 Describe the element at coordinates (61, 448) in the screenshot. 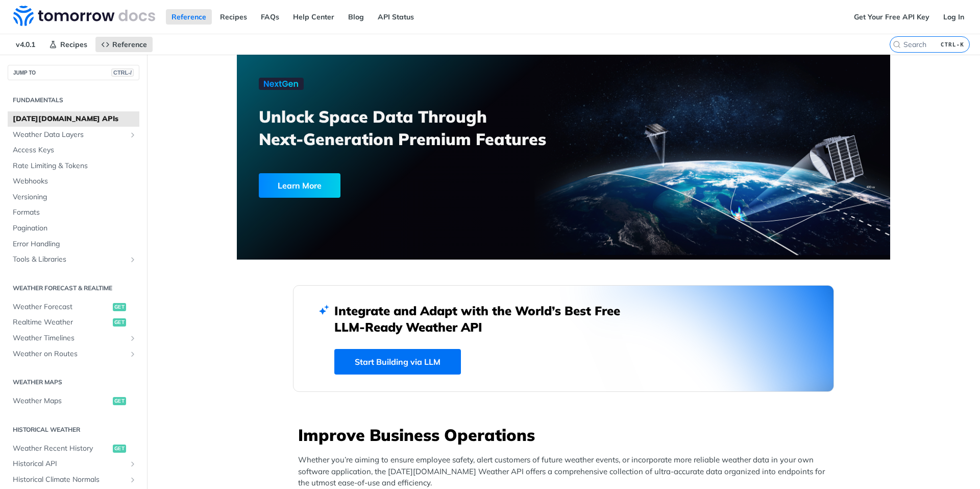

I see `span: Weather Recent History` at that location.